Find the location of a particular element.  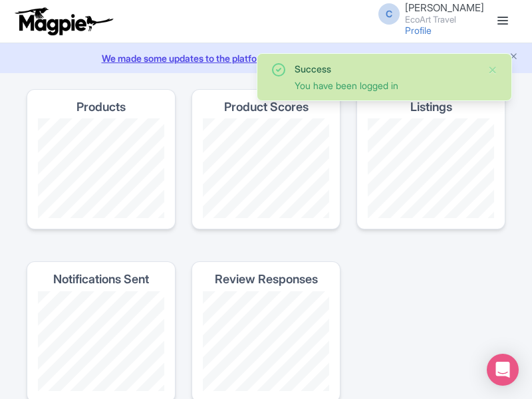

div: Open Intercom Messenger is located at coordinates (503, 369).